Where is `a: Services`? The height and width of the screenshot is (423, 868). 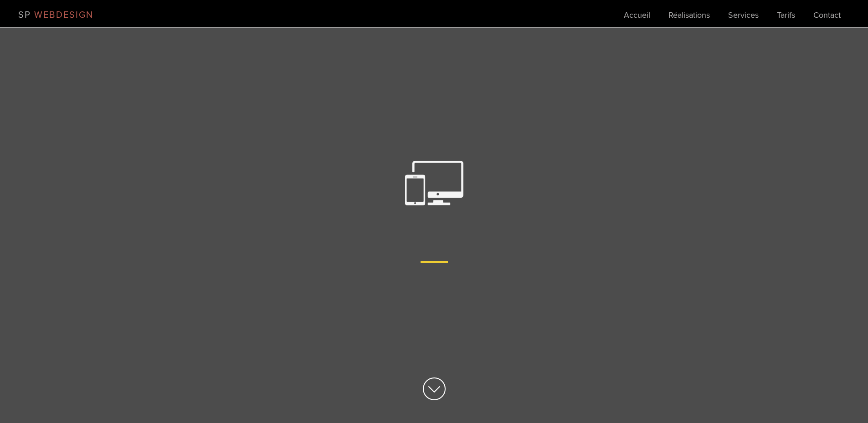
a: Services is located at coordinates (743, 18).